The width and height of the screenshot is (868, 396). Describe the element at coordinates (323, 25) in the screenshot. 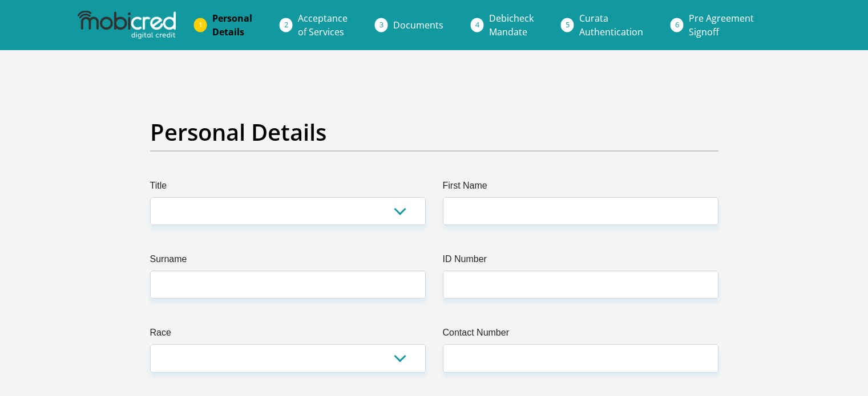

I see `span: Acceptance of Services` at that location.